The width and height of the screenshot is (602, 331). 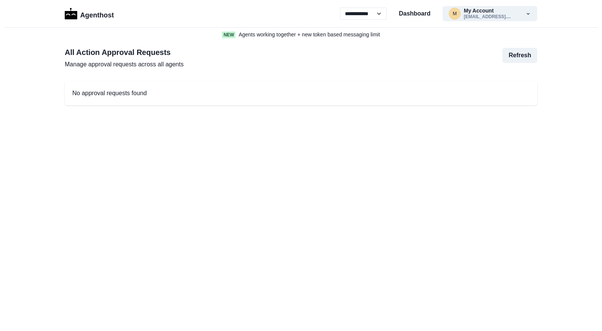 What do you see at coordinates (415, 14) in the screenshot?
I see `p: Dashboard` at bounding box center [415, 14].